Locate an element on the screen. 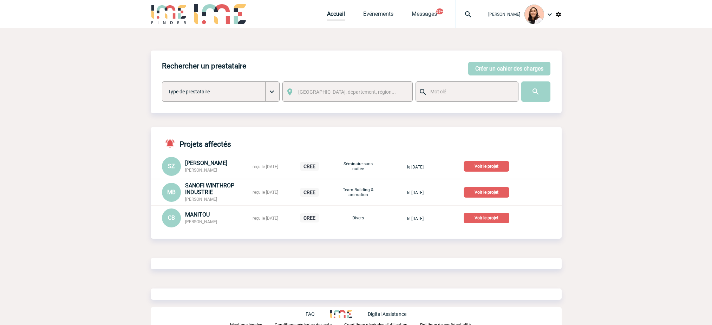 The height and width of the screenshot is (325, 712). input: Submit is located at coordinates (536, 92).